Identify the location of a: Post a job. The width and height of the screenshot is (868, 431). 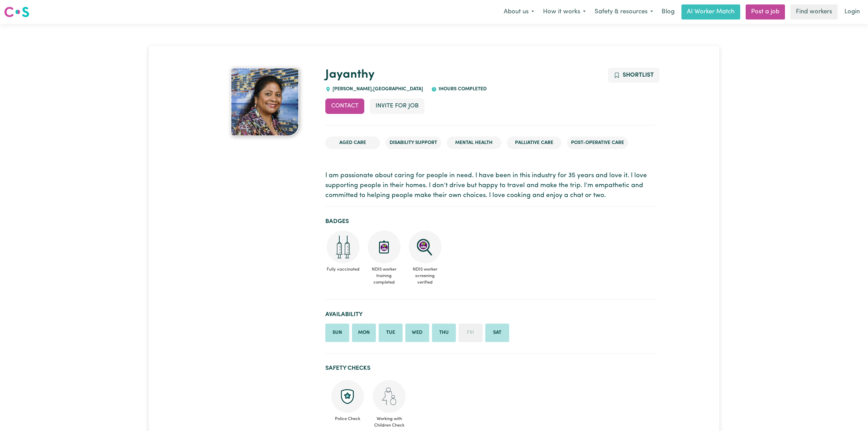
(765, 12).